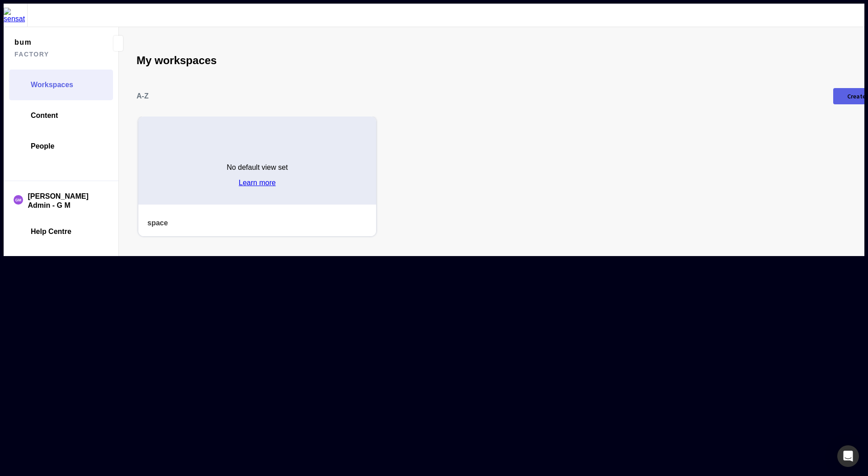  What do you see at coordinates (257, 167) in the screenshot?
I see `p: No default view set` at bounding box center [257, 167].